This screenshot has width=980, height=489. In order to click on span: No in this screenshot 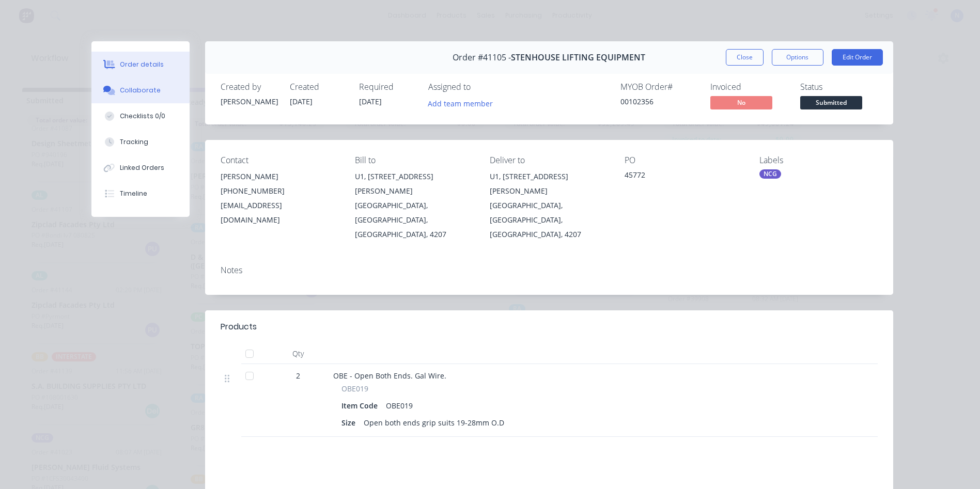, I will do `click(741, 102)`.